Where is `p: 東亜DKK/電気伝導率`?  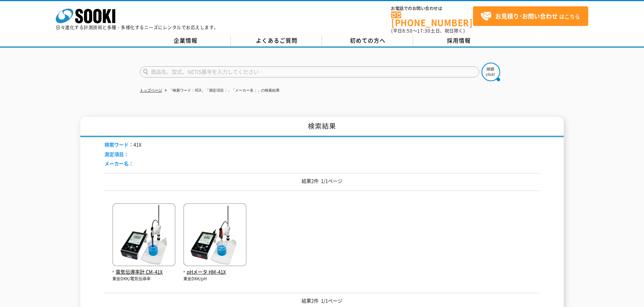 p: 東亜DKK/電気伝導率 is located at coordinates (144, 279).